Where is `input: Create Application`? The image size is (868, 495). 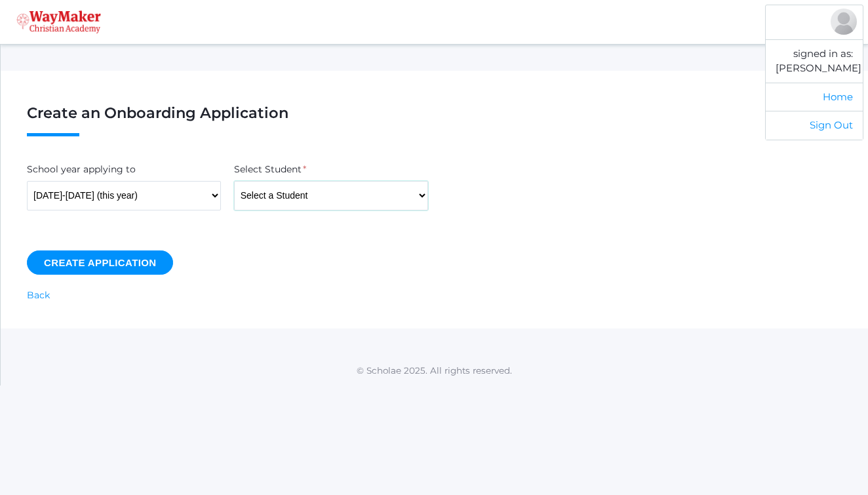 input: Create Application is located at coordinates (100, 262).